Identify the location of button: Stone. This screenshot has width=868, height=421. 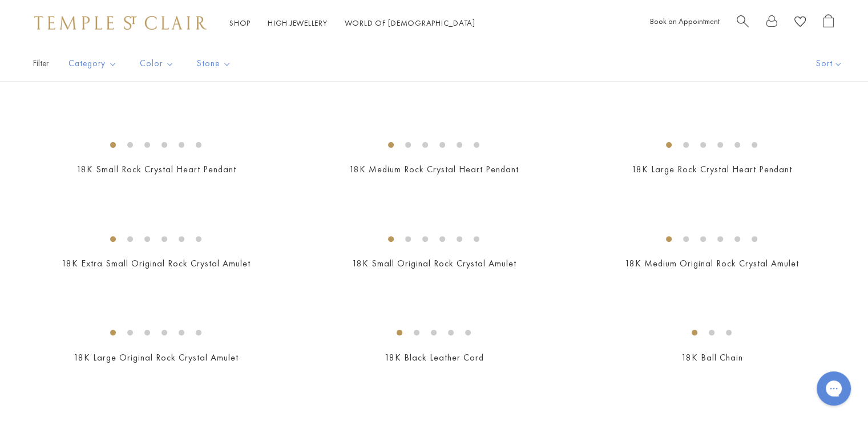
(214, 63).